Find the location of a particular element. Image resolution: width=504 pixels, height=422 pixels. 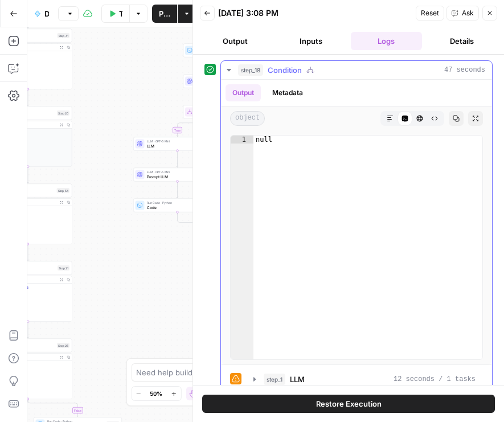

g: Edge from step_39 to step_50 is located at coordinates (177, 189).